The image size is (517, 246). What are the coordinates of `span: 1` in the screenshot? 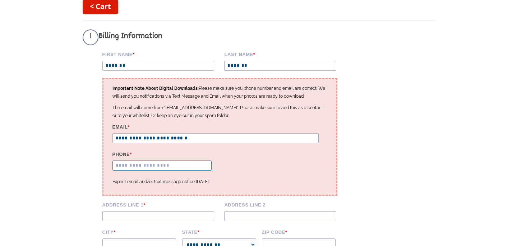 It's located at (91, 37).